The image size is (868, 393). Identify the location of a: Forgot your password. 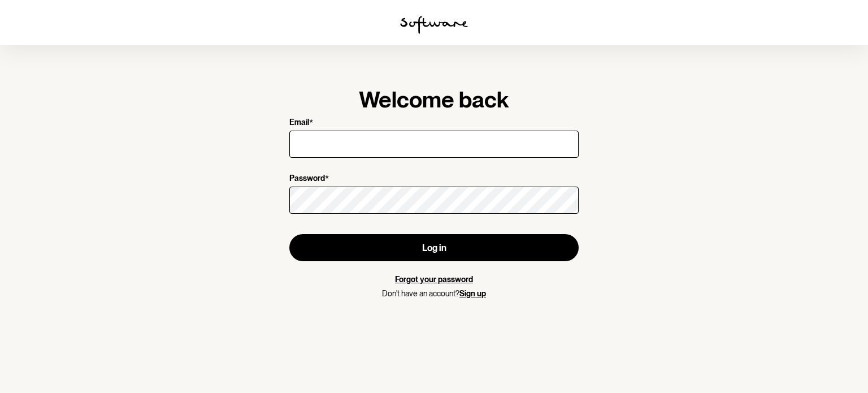
(434, 279).